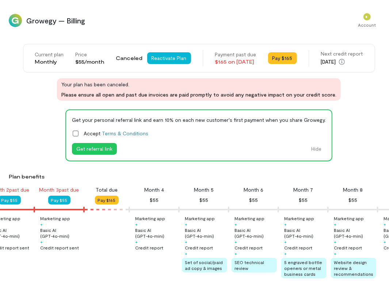 Image resolution: width=389 pixels, height=286 pixels. Describe the element at coordinates (204, 265) in the screenshot. I see `span: Set of social/paid ad copy & images` at that location.